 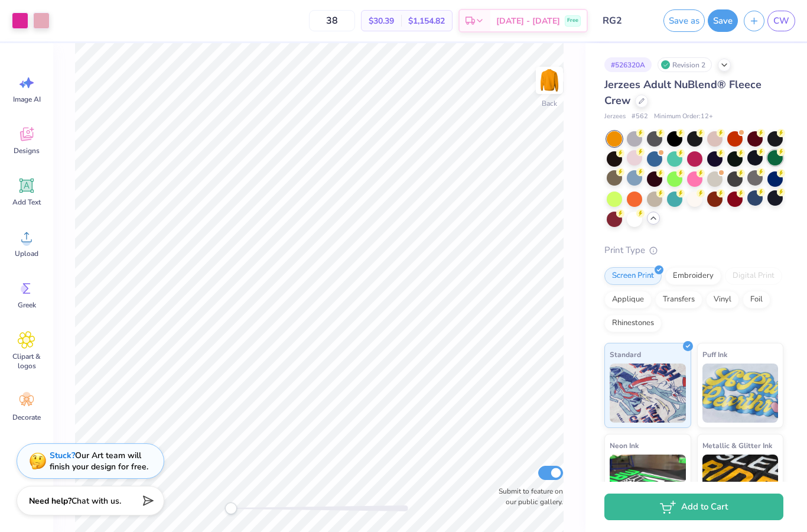 I want to click on img: Puff Ink, so click(x=741, y=393).